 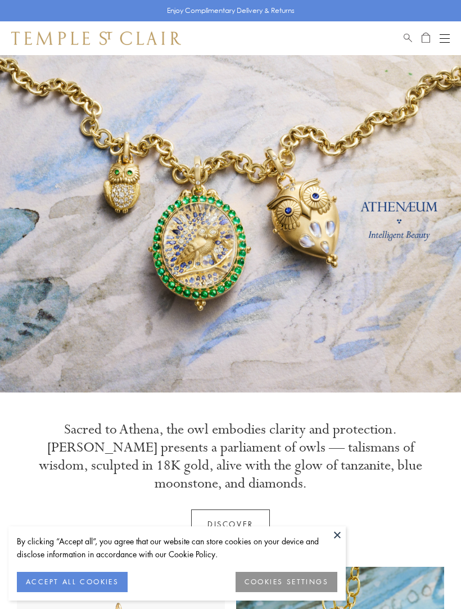 I want to click on a: Open Shopping Bag, so click(x=426, y=38).